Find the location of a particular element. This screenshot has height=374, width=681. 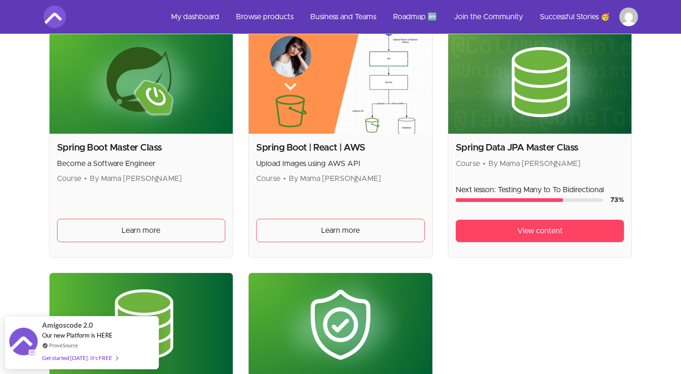

span: View content is located at coordinates (540, 231).